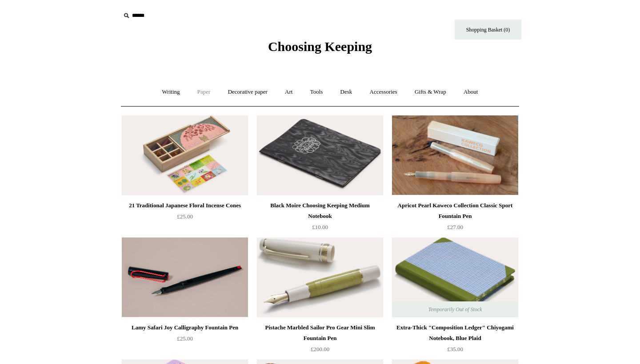 This screenshot has height=364, width=640. What do you see at coordinates (455, 341) in the screenshot?
I see `a: Extra-Thick "Composition Ledger" Chiyogami Notebook, Blue Plaid £35.00` at bounding box center [455, 341].